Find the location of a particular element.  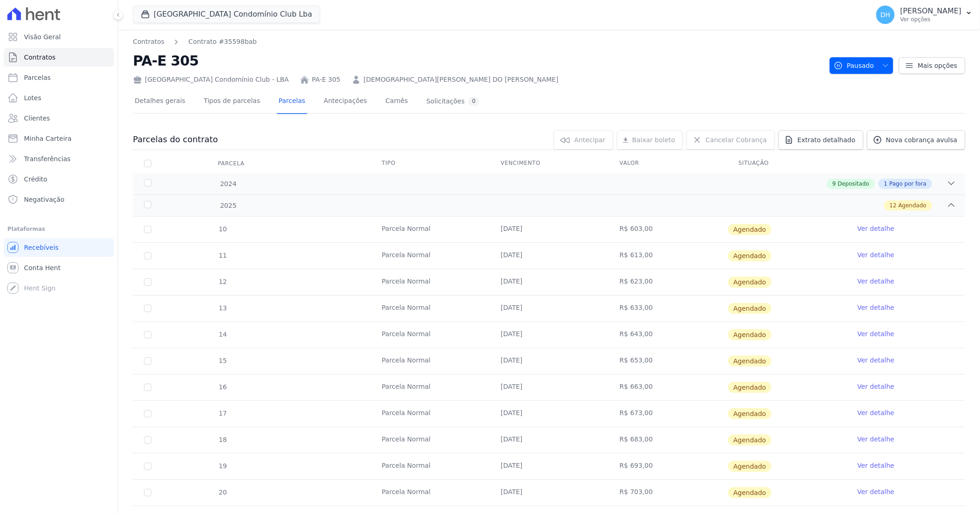

p: Ver opções is located at coordinates (930, 20).